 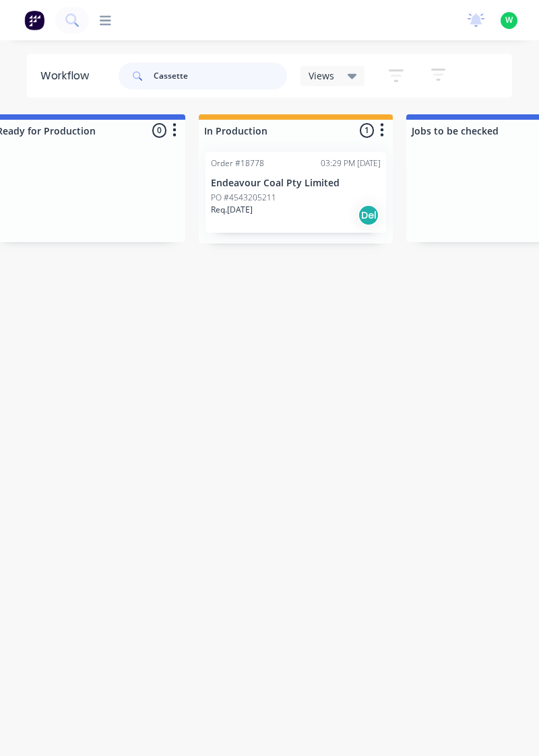 What do you see at coordinates (243, 198) in the screenshot?
I see `p: PO #4543205211` at bounding box center [243, 198].